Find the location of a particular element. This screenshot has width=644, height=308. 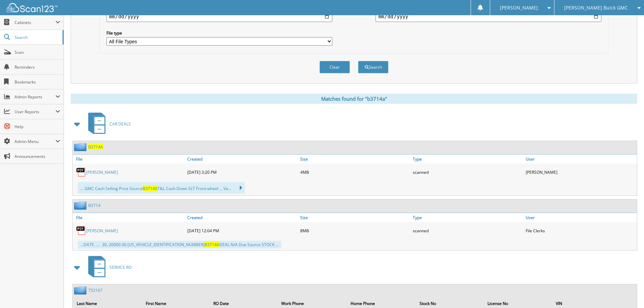

div: File Clerks is located at coordinates (581, 231).